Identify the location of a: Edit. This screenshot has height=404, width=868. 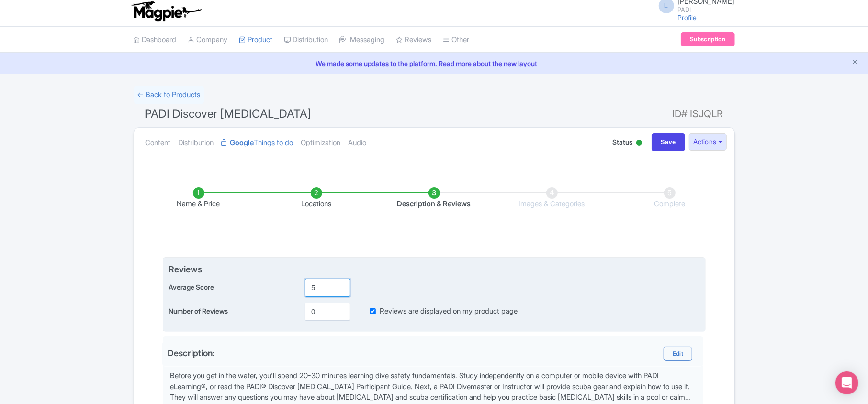
(678, 353).